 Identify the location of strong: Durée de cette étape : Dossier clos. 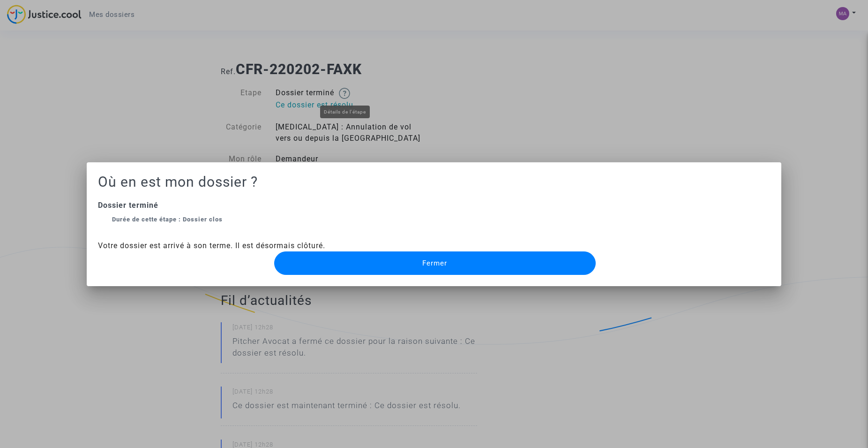
(167, 219).